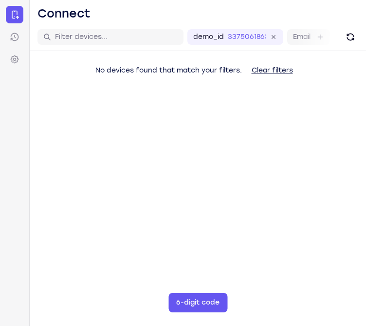 The image size is (366, 326). Describe the element at coordinates (198, 303) in the screenshot. I see `button: 6-digit code` at that location.